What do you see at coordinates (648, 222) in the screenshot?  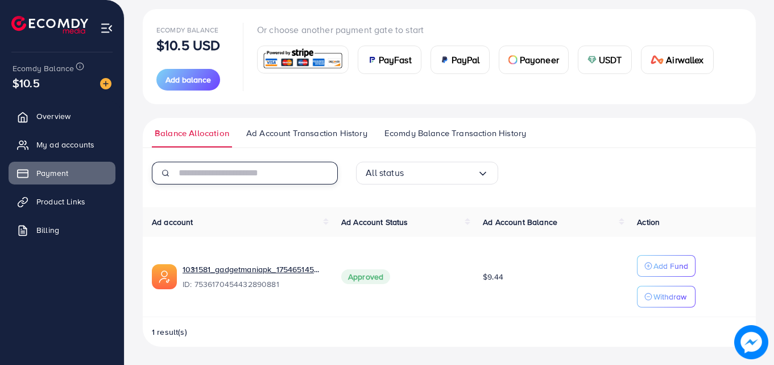 I see `span: Action` at bounding box center [648, 222].